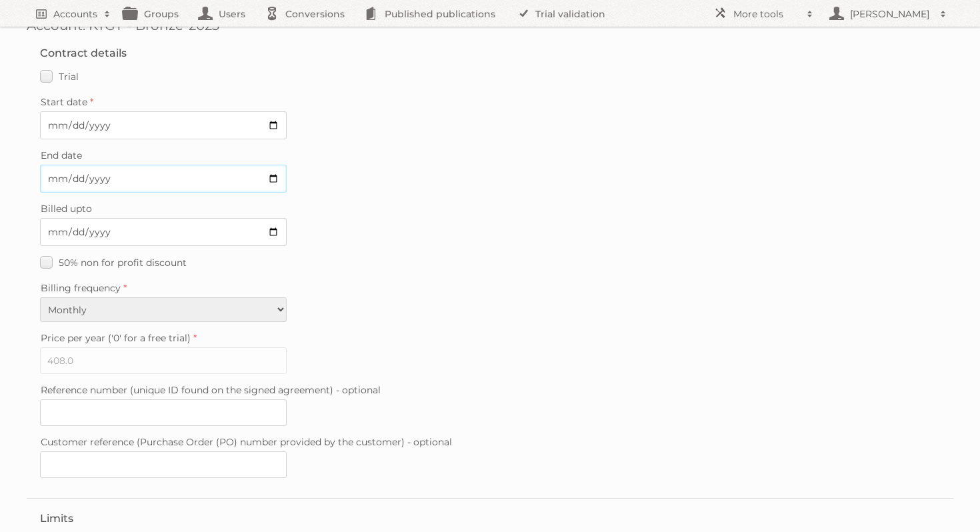  Describe the element at coordinates (66, 209) in the screenshot. I see `span: Billed upto` at that location.